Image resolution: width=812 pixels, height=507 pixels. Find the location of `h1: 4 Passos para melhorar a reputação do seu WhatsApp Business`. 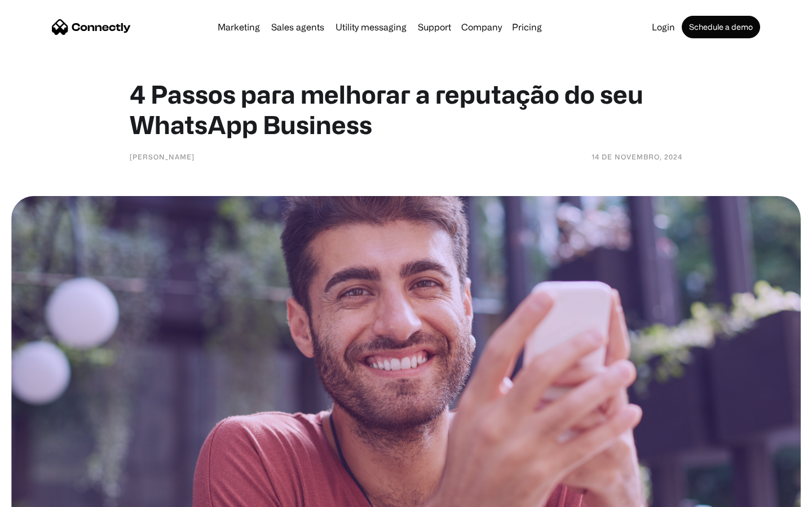

h1: 4 Passos para melhorar a reputação do seu WhatsApp Business is located at coordinates (406, 109).